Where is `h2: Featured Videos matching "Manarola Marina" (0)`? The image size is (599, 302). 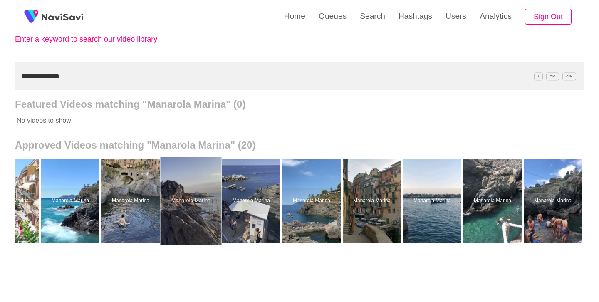 h2: Featured Videos matching "Manarola Marina" (0) is located at coordinates (300, 104).